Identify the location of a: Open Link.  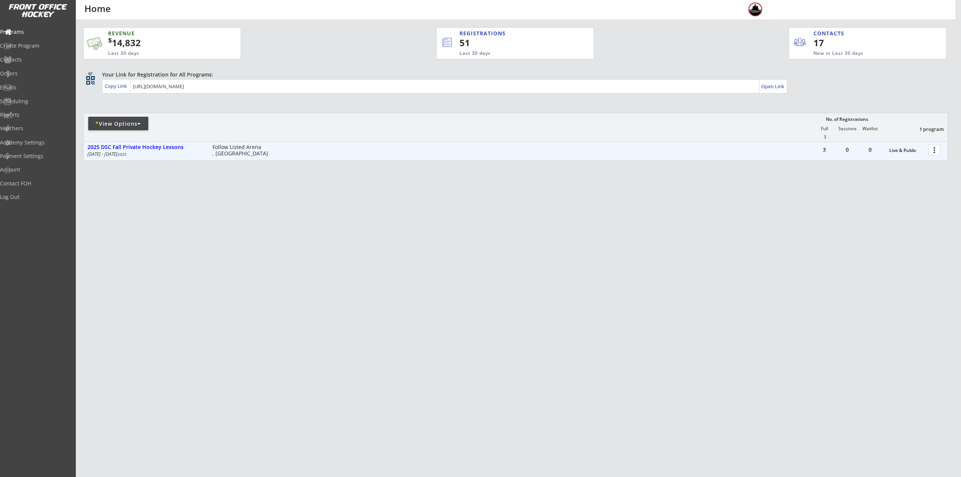
(773, 86).